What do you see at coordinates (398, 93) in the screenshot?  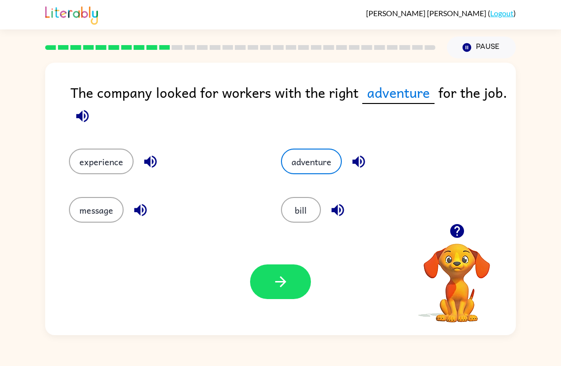 I see `span: adventure` at bounding box center [398, 93].